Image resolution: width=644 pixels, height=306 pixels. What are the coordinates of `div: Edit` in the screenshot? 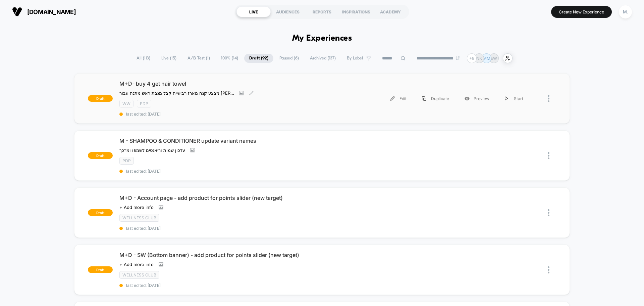 It's located at (398, 98).